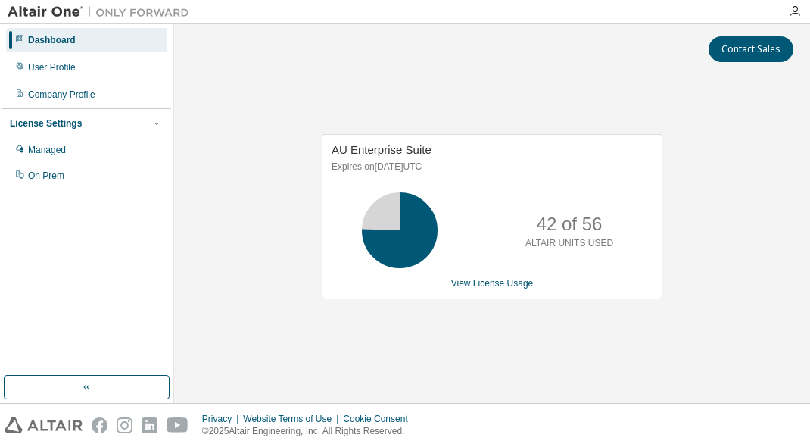 Image resolution: width=810 pixels, height=447 pixels. What do you see at coordinates (177, 425) in the screenshot?
I see `img: youtube.svg` at bounding box center [177, 425].